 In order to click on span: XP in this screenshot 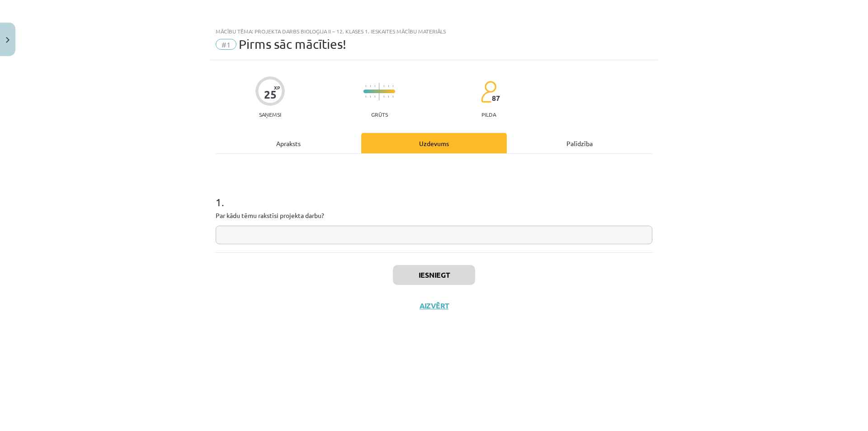, I will do `click(277, 87)`.